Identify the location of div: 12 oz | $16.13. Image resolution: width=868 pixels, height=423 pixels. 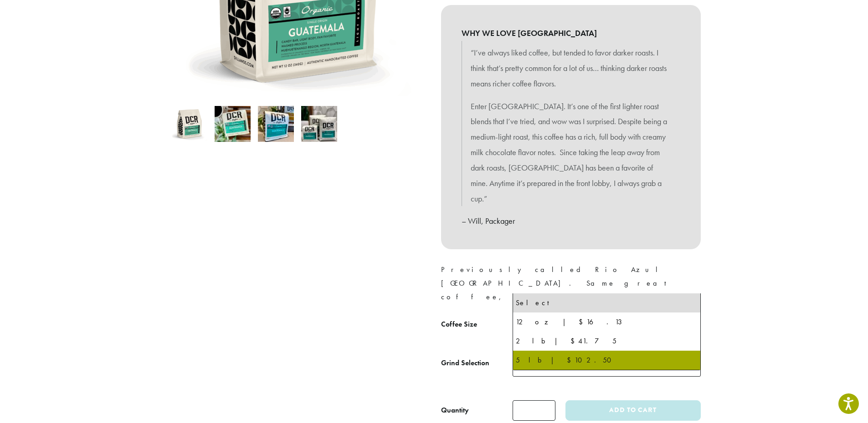
(606, 322).